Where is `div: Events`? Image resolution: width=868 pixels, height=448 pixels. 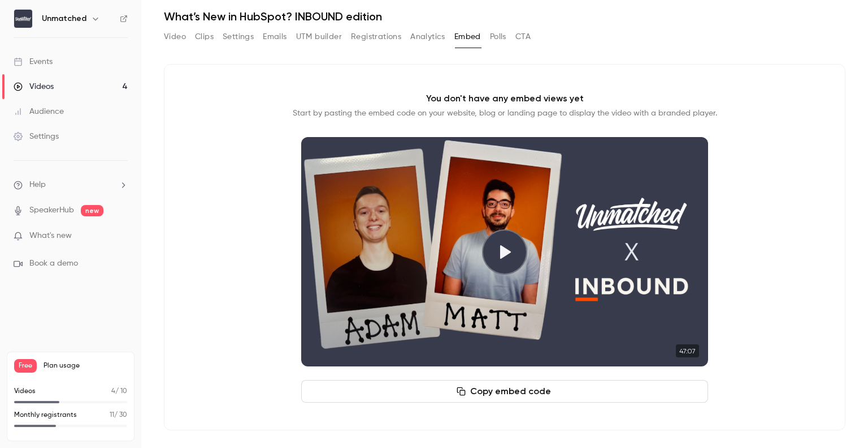 div: Events is located at coordinates (32, 62).